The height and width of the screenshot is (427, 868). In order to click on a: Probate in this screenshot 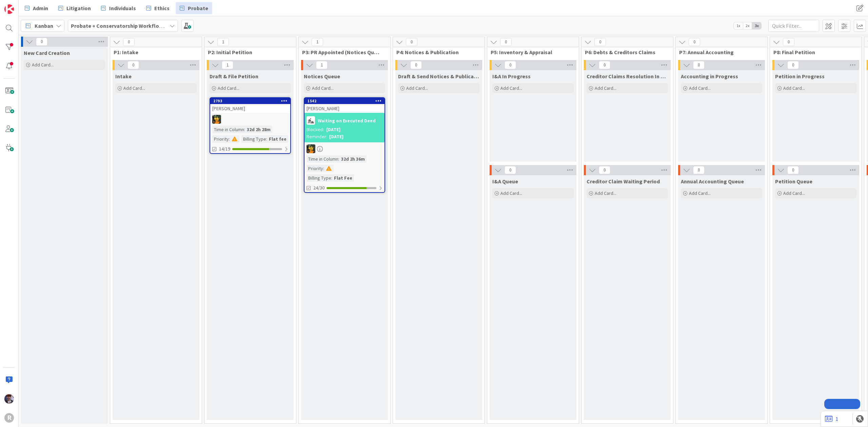, I will do `click(194, 8)`.